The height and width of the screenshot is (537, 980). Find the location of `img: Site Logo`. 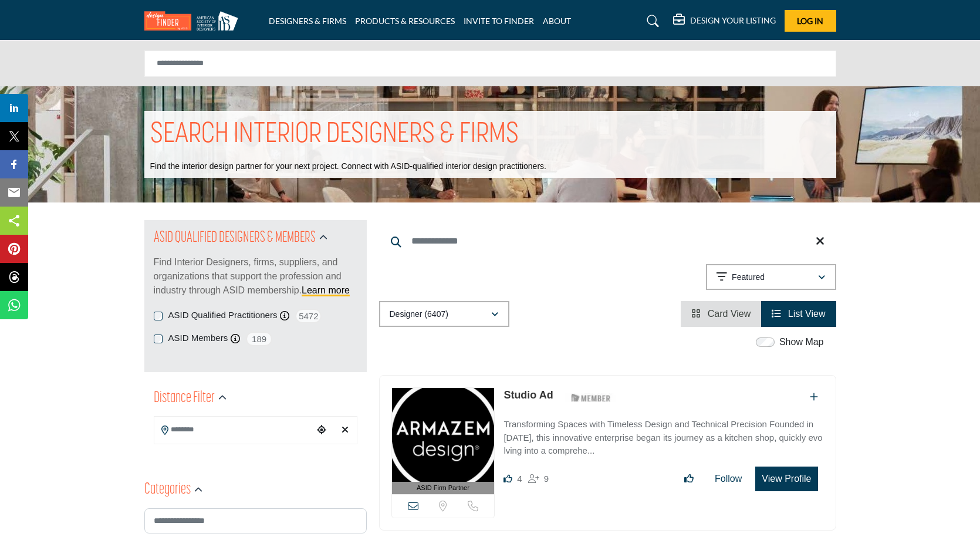

img: Site Logo is located at coordinates (194, 20).